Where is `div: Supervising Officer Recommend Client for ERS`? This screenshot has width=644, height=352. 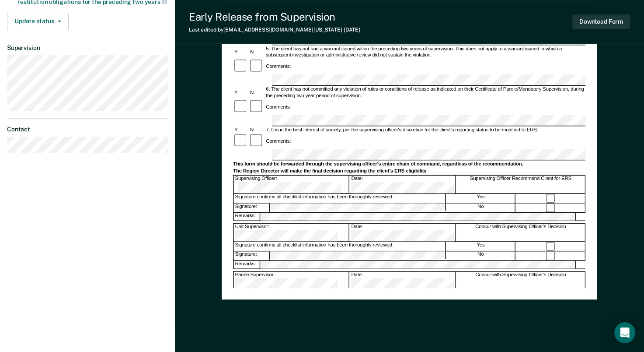
div: Supervising Officer Recommend Client for ERS is located at coordinates (520, 184).